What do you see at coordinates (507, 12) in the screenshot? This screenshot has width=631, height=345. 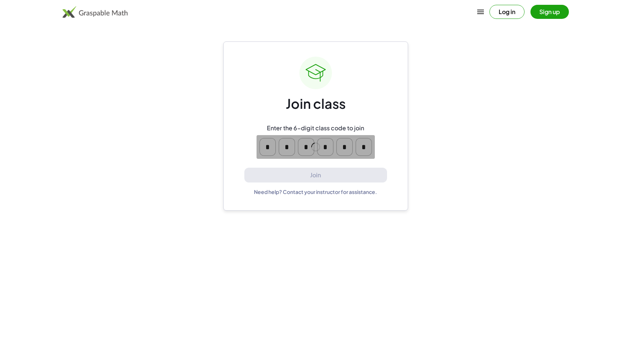 I see `button: Log in` at bounding box center [507, 12].